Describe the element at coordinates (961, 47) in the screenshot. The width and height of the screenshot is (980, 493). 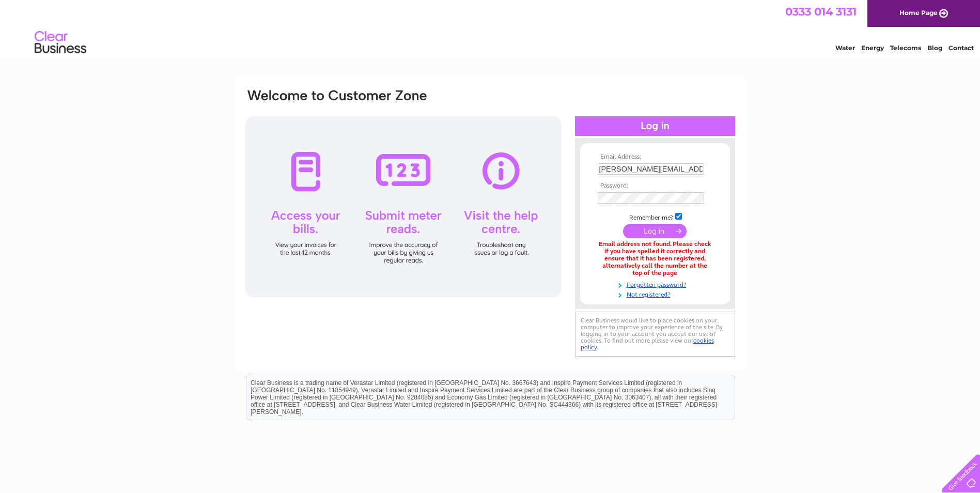
I see `a: Contact` at that location.